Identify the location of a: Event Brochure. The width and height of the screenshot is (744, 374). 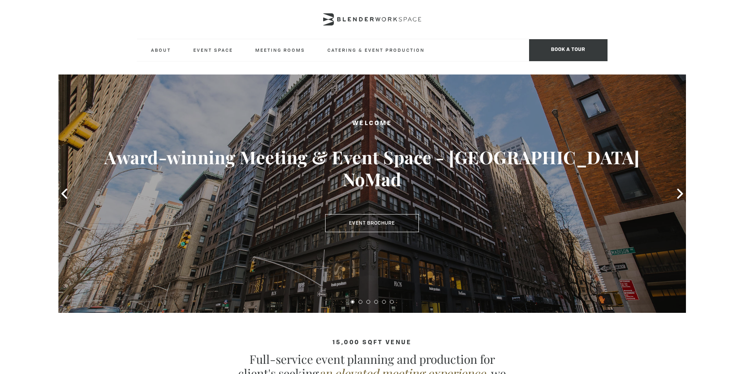
(372, 223).